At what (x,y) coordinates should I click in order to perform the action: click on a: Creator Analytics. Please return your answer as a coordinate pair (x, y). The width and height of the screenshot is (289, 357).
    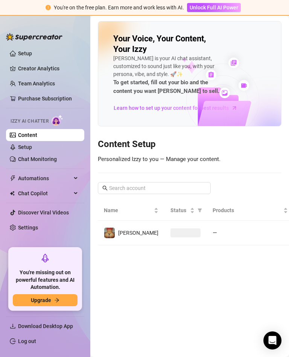
    Looking at the image, I should click on (48, 68).